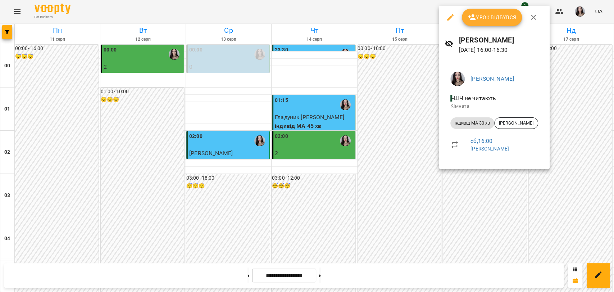 This screenshot has height=292, width=614. I want to click on span: індивід МА 30 хв, so click(472, 123).